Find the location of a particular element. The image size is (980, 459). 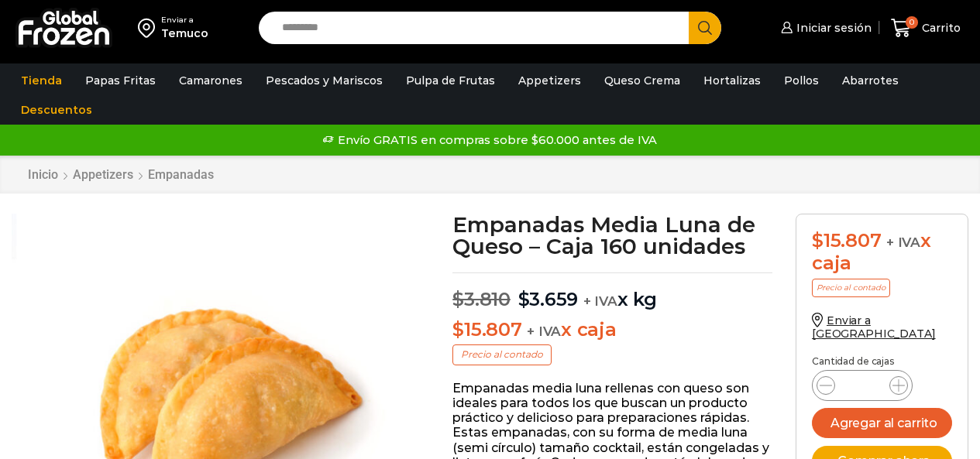

p: x caja is located at coordinates (612, 330).